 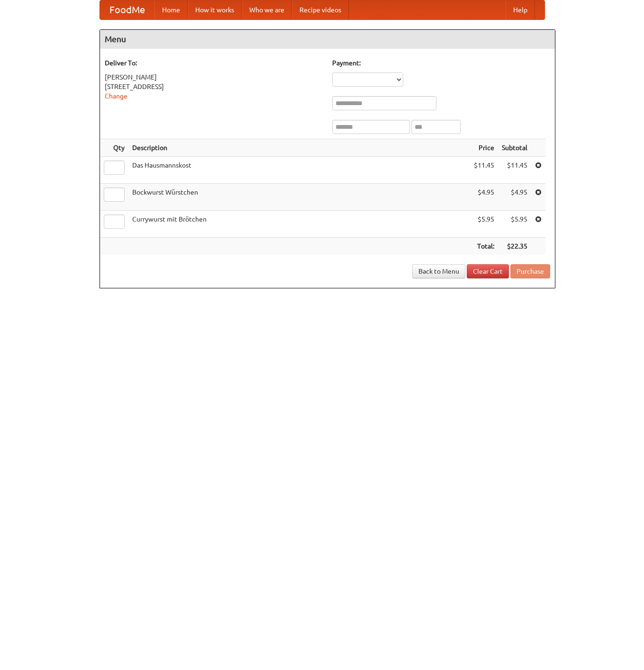 I want to click on th: Total:, so click(x=484, y=247).